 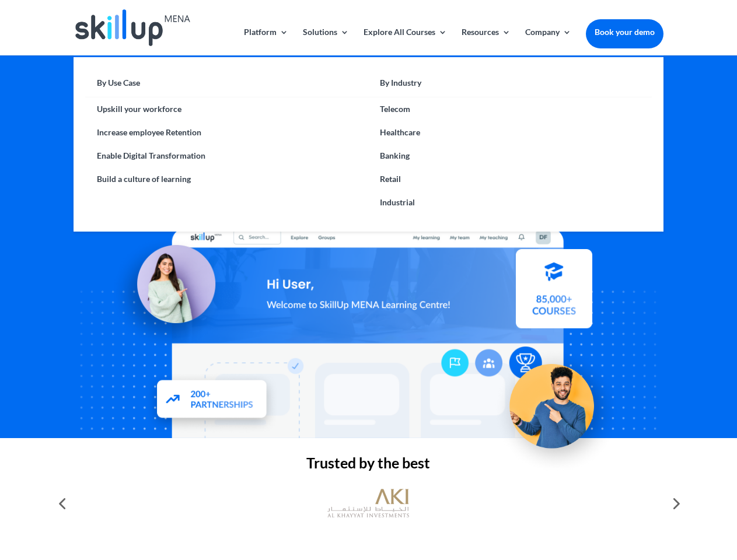 What do you see at coordinates (266, 41) in the screenshot?
I see `a: Platform` at bounding box center [266, 41].